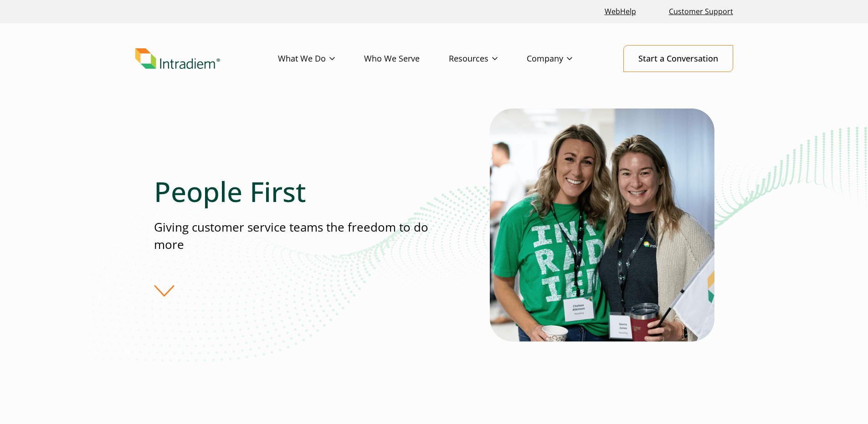  I want to click on a: Who We Serve, so click(406, 59).